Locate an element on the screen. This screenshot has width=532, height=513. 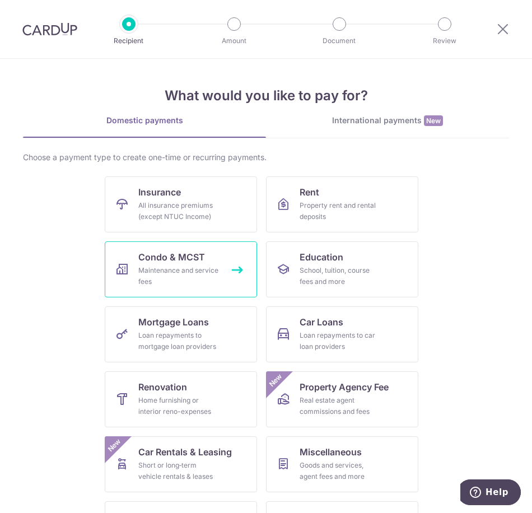
span: Help is located at coordinates (36, 13).